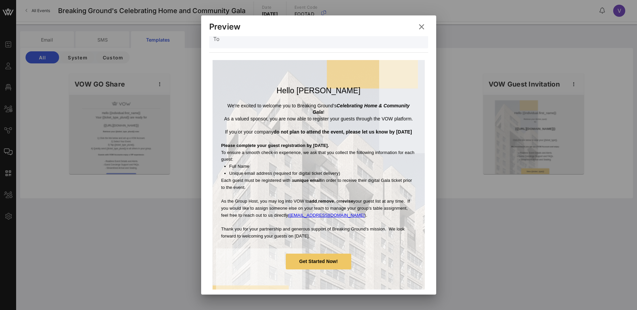 This screenshot has width=637, height=310. I want to click on li: Unique email address (required for digital ticket delivery), so click(323, 174).